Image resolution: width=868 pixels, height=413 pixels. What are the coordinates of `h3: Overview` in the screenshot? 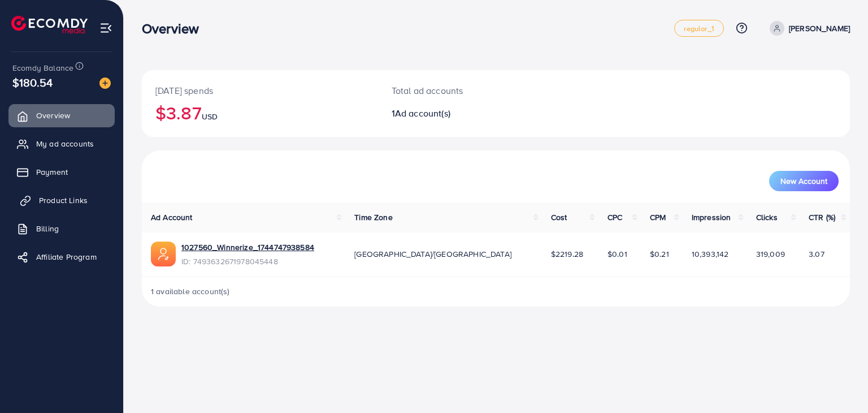 It's located at (175, 28).